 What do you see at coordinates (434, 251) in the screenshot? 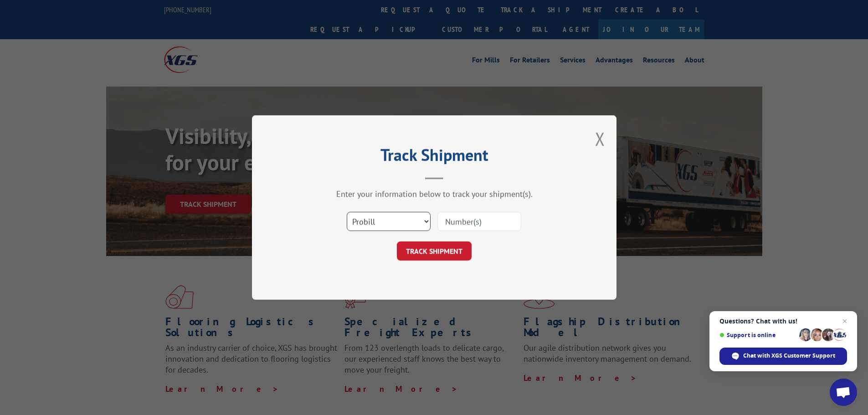
I see `button: TRACK SHIPMENT` at bounding box center [434, 251].